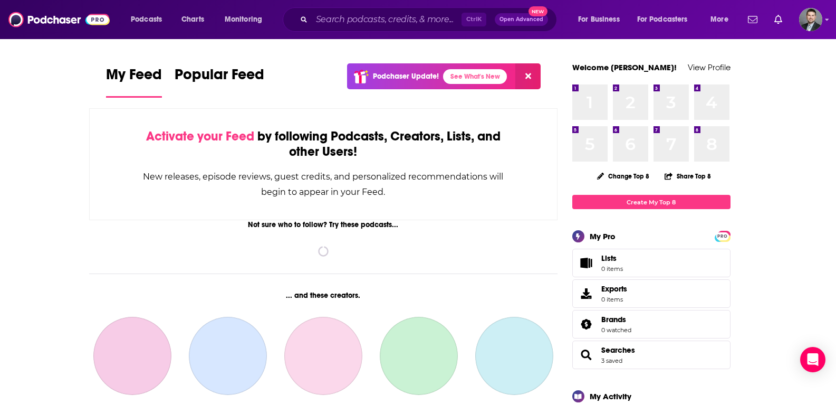 This screenshot has height=404, width=836. I want to click on button: Change Top 8, so click(623, 176).